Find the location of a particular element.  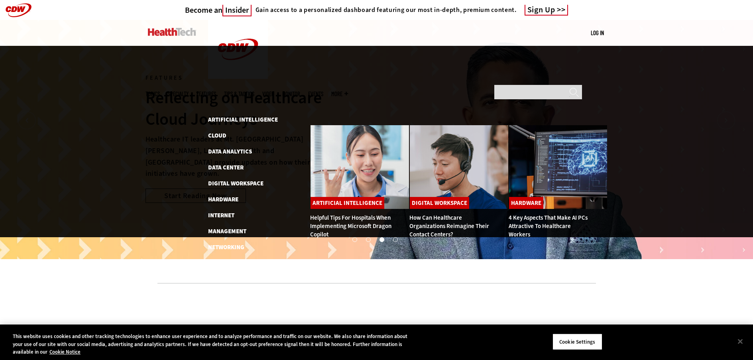

a: Data Center is located at coordinates (226, 167).